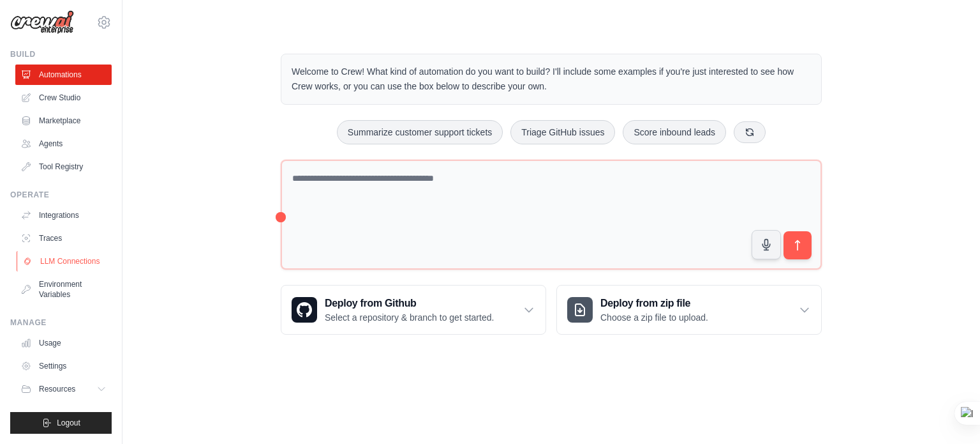 This screenshot has height=444, width=980. What do you see at coordinates (63, 389) in the screenshot?
I see `button: Resources` at bounding box center [63, 389].